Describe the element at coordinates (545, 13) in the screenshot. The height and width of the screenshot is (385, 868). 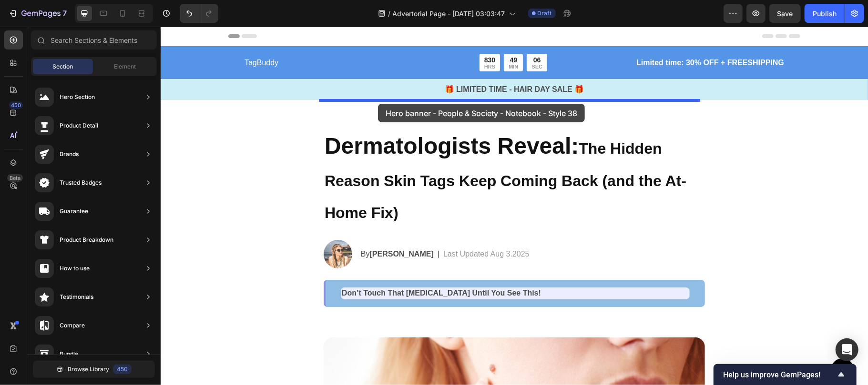
I see `span: Draft` at that location.